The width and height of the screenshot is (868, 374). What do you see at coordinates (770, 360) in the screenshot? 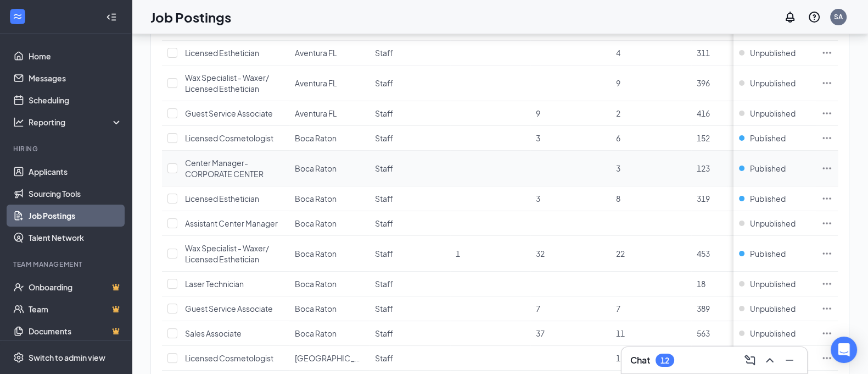
I see `svg: ChevronUp` at bounding box center [770, 360].